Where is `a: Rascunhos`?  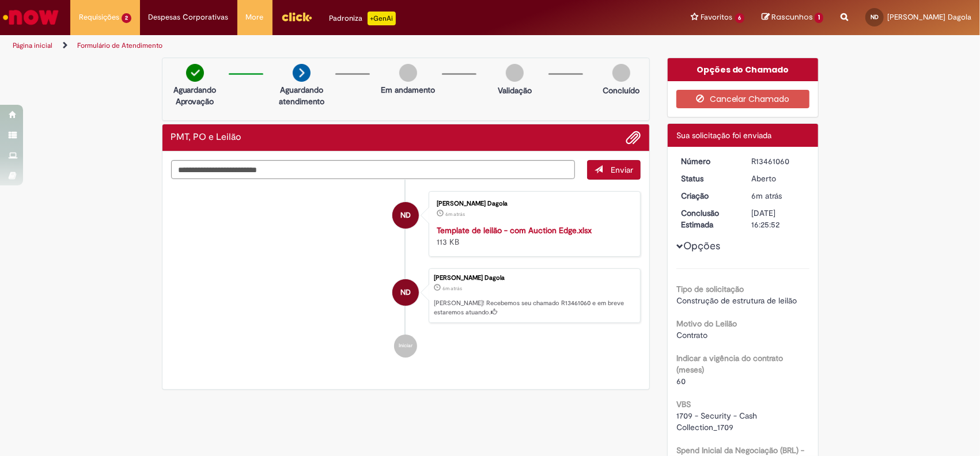 a: Rascunhos is located at coordinates (792, 17).